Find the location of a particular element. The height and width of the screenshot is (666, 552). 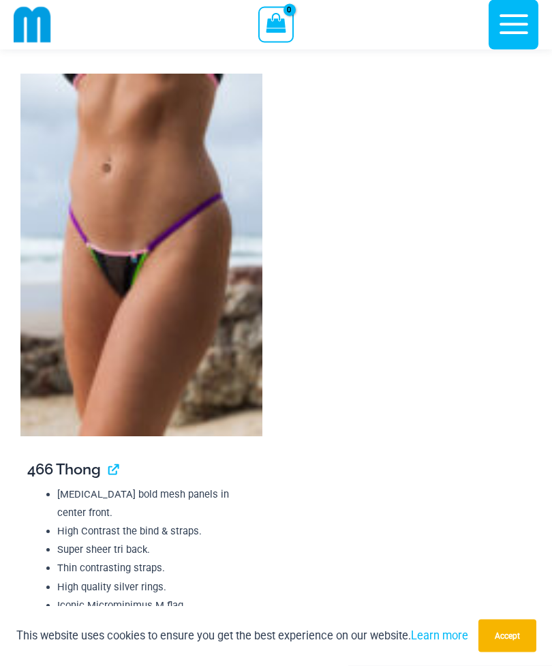

a: Learn more is located at coordinates (439, 635).